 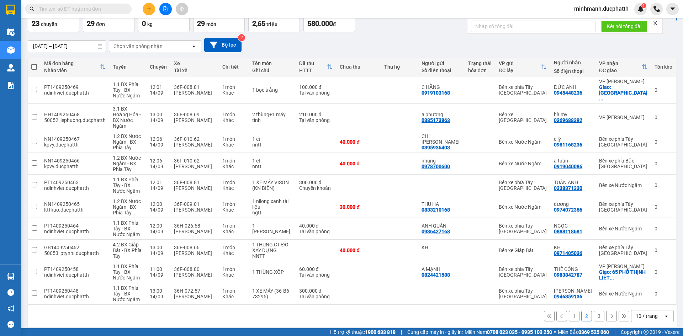 I want to click on span: 29, so click(x=201, y=23).